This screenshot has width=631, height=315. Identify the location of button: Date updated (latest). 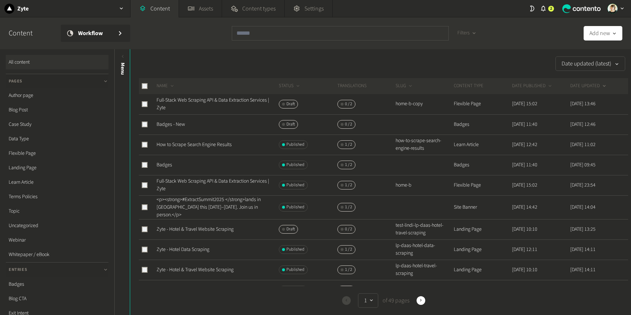
(590, 64).